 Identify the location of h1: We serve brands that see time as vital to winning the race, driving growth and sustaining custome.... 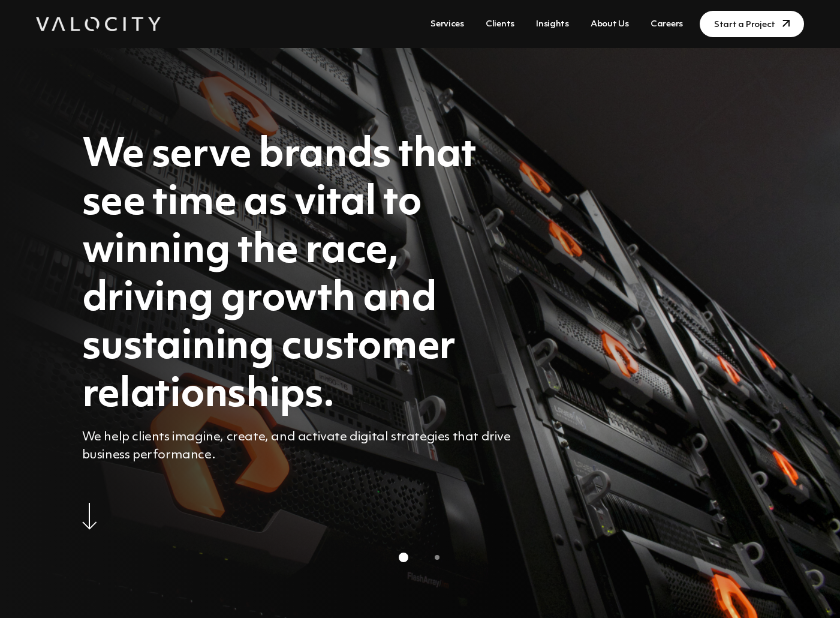
(304, 276).